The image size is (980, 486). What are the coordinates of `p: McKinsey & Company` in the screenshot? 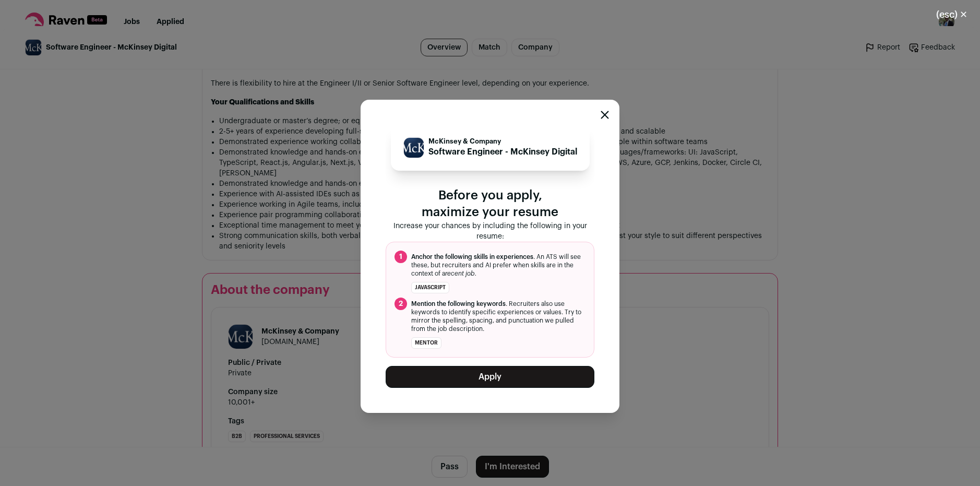 It's located at (502, 141).